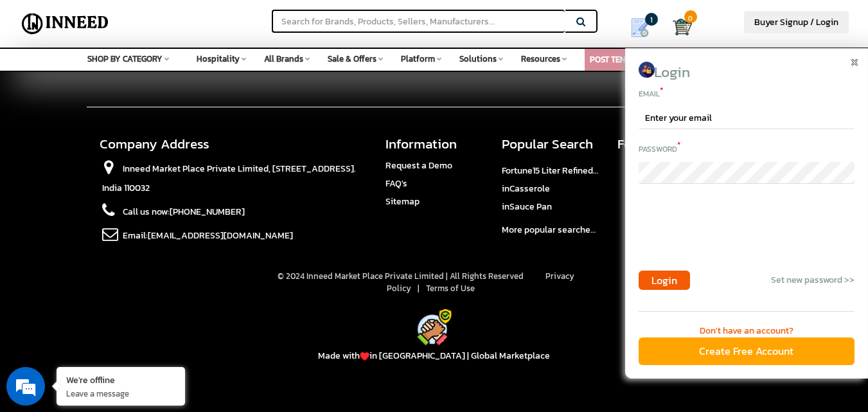 This screenshot has width=868, height=412. I want to click on img: login icon, so click(647, 70).